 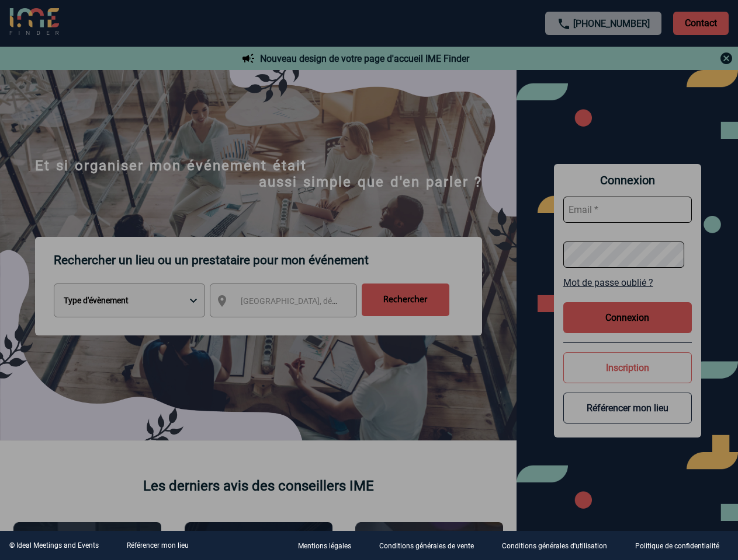 What do you see at coordinates (682, 546) in the screenshot?
I see `a: Politique de confidentialité` at bounding box center [682, 546].